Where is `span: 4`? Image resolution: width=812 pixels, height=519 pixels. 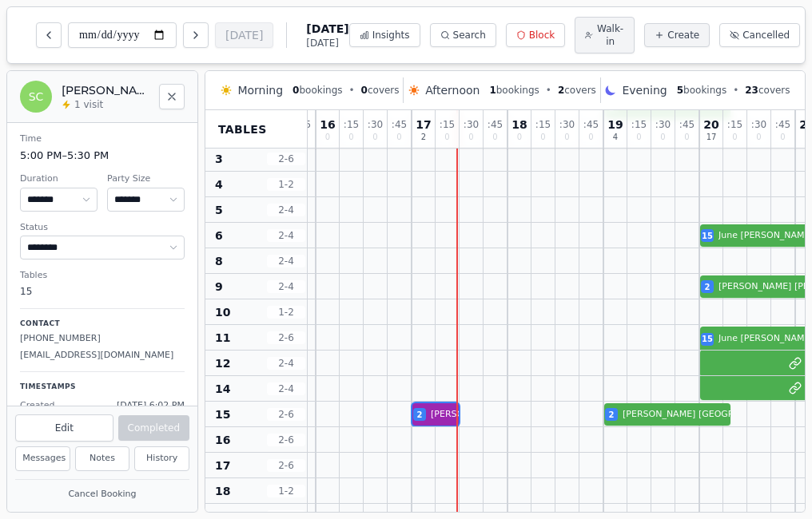
span: 4 is located at coordinates (616, 138).